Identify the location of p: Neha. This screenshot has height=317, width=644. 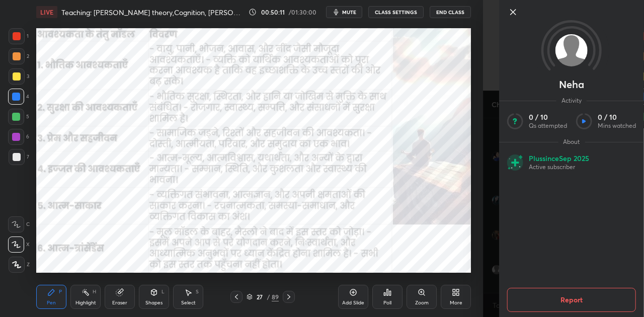
(572, 85).